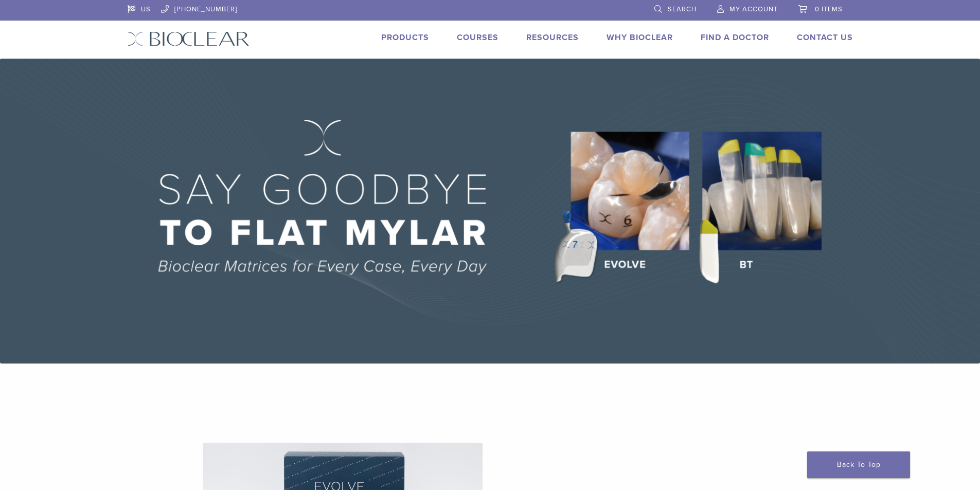 This screenshot has width=980, height=490. What do you see at coordinates (735, 37) in the screenshot?
I see `a: Find A Doctor` at bounding box center [735, 37].